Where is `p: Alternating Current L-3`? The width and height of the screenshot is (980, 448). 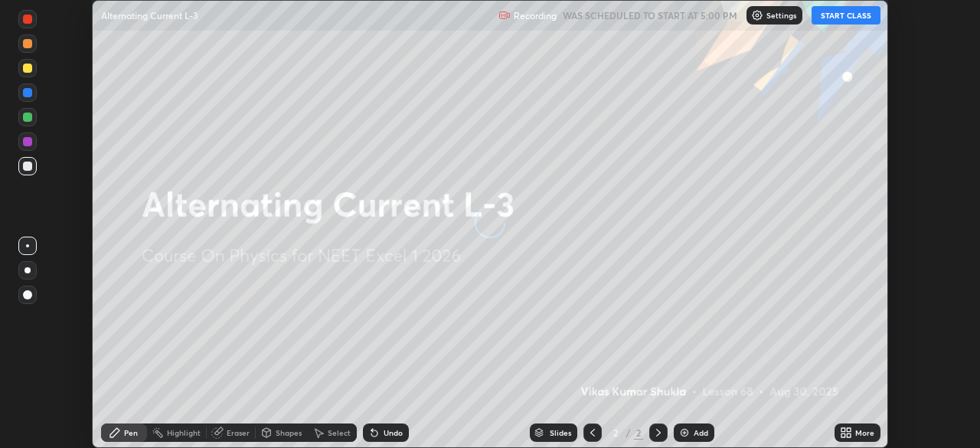 p: Alternating Current L-3 is located at coordinates (149, 16).